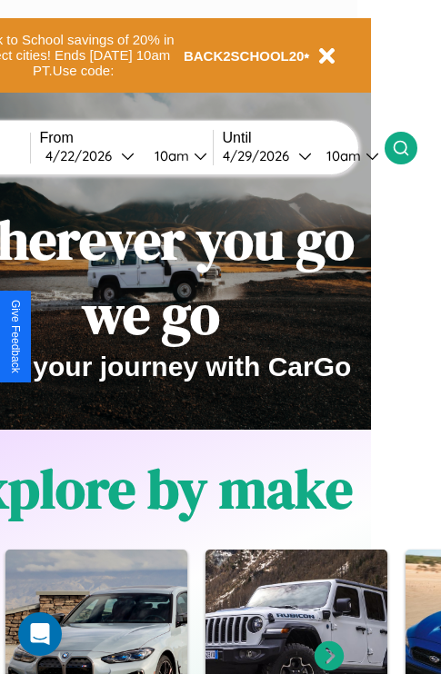 Image resolution: width=441 pixels, height=674 pixels. What do you see at coordinates (90, 155) in the screenshot?
I see `button: 4/22/2026` at bounding box center [90, 155].